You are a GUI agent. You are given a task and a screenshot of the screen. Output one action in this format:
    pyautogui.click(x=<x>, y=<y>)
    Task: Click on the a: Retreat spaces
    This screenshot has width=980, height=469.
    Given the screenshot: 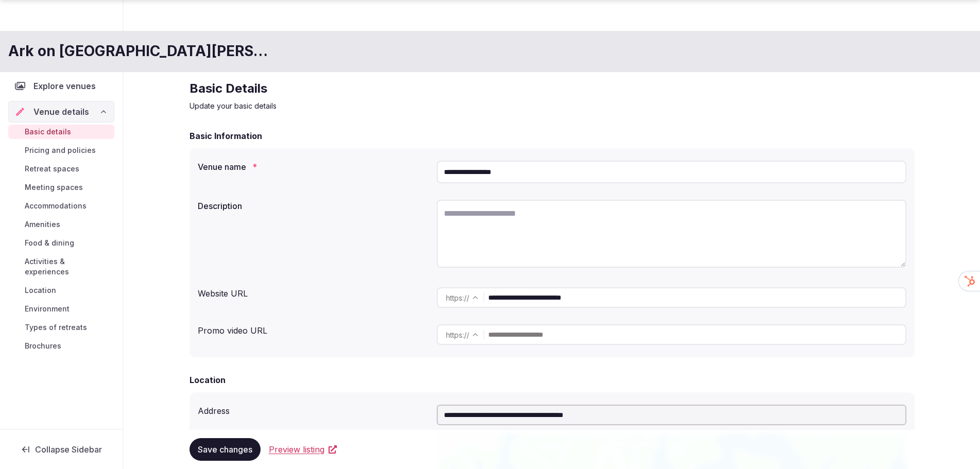 What is the action you would take?
    pyautogui.click(x=61, y=169)
    